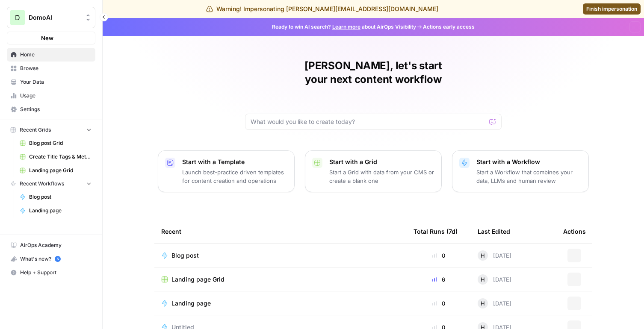 Image resolution: width=644 pixels, height=329 pixels. What do you see at coordinates (51, 82) in the screenshot?
I see `a: Your Data` at bounding box center [51, 82].